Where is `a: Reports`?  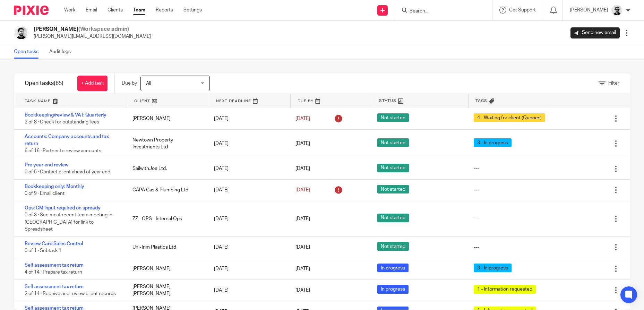
a: Reports is located at coordinates (164, 10).